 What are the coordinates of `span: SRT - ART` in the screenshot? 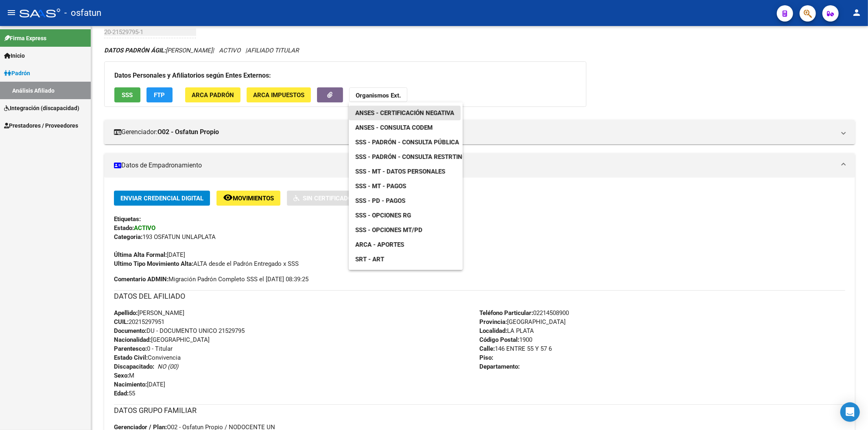 It's located at (370, 259).